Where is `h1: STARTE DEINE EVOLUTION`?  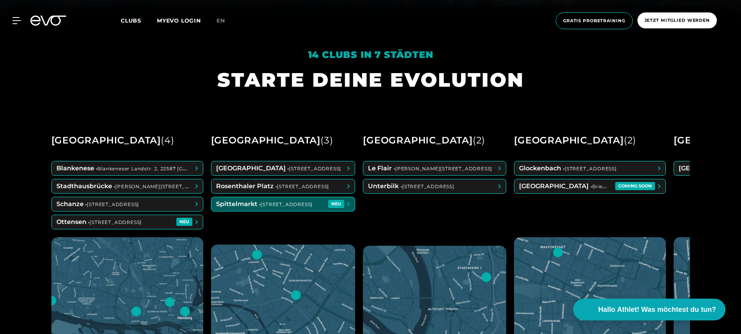
h1: STARTE DEINE EVOLUTION is located at coordinates (371, 80).